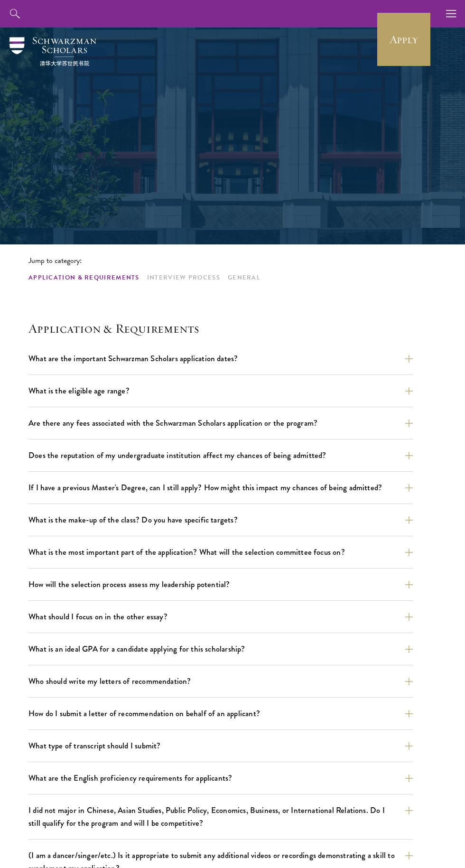 The width and height of the screenshot is (465, 868). What do you see at coordinates (244, 278) in the screenshot?
I see `a: General` at bounding box center [244, 278].